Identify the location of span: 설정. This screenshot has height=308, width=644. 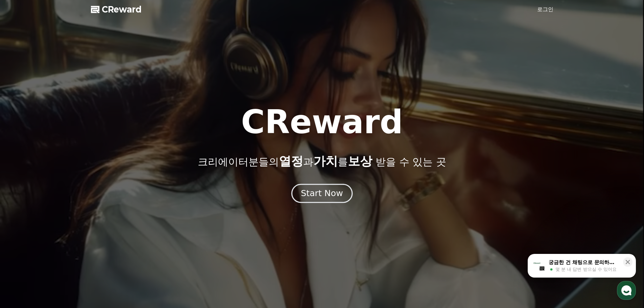
(109, 227).